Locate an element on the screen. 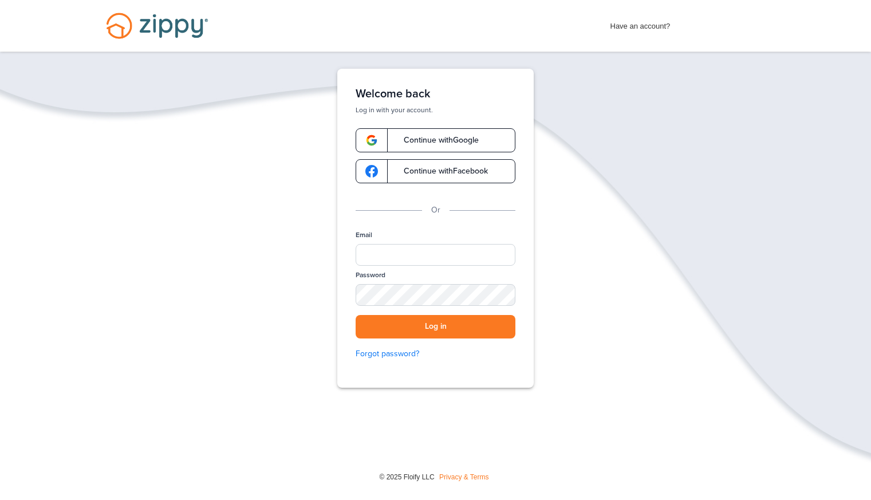 This screenshot has height=500, width=871. a: Privacy & Terms is located at coordinates (464, 477).